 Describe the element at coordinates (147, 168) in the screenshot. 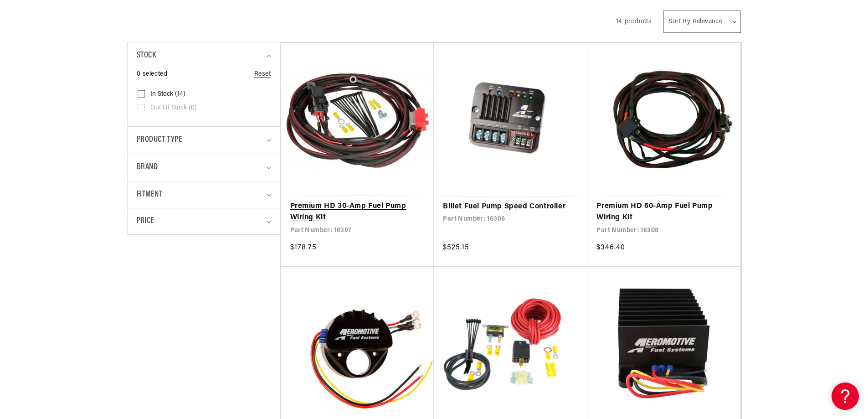

I see `span: Brand` at that location.